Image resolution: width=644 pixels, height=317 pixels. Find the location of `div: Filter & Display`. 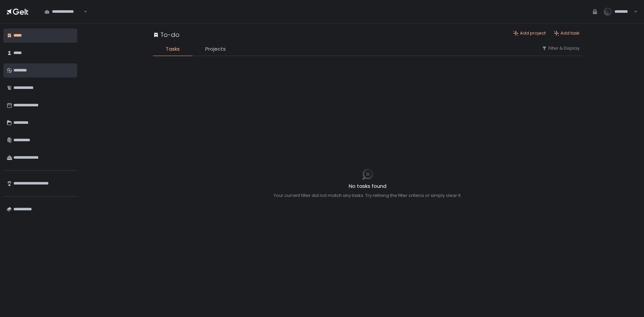

div: Filter & Display is located at coordinates (560, 48).